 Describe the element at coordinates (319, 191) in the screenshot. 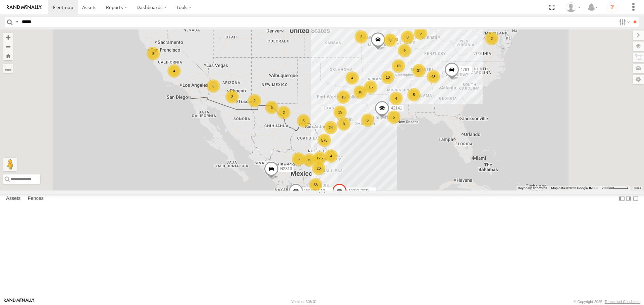

I see `span: W84384 102025` at that location.